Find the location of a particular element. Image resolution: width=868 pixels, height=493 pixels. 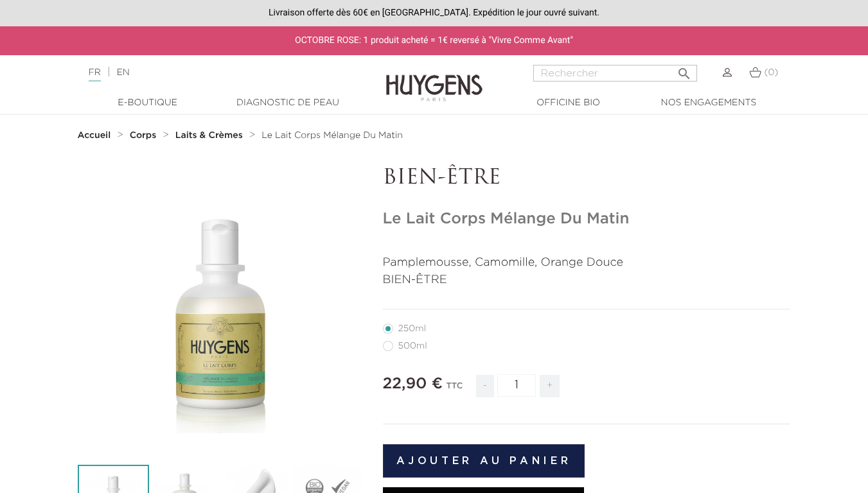

a: Laits & Crèmes is located at coordinates (211, 135).